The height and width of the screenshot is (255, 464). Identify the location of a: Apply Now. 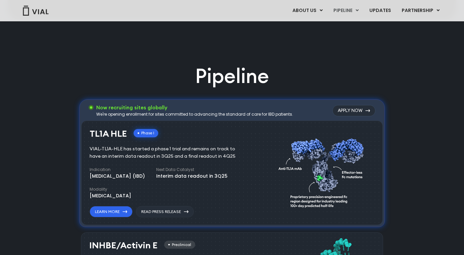
(354, 111).